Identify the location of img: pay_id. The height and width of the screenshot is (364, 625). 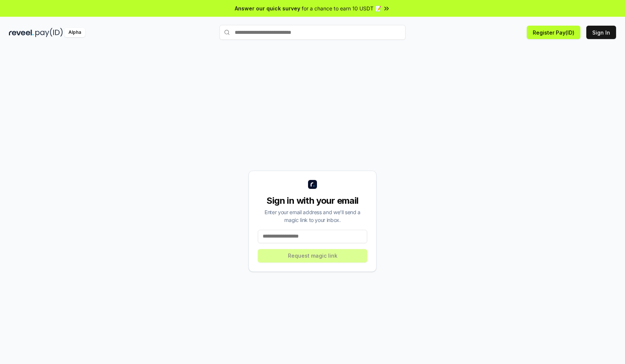
(49, 32).